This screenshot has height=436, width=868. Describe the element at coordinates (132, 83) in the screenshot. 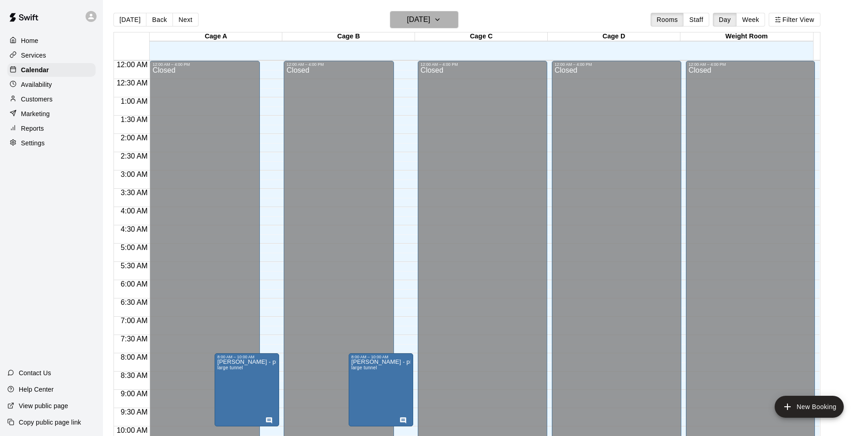

I see `span: 12:30 AM` at that location.